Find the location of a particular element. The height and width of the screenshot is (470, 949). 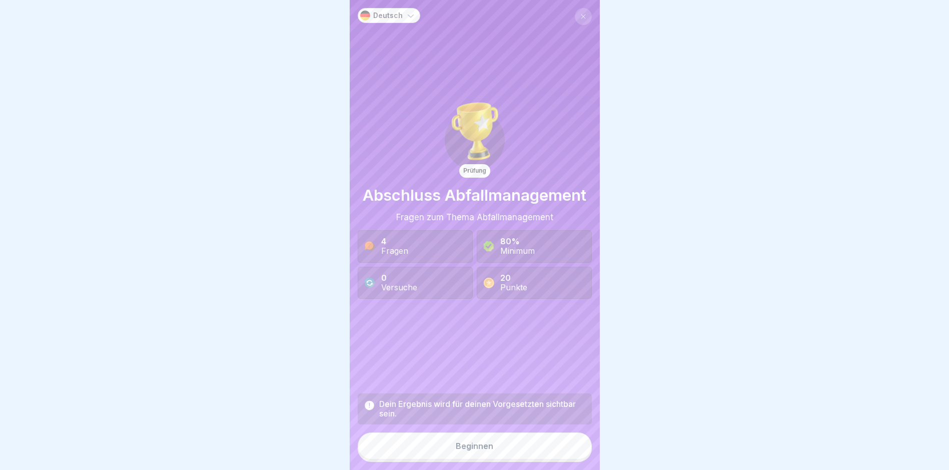

div: Fragen zum Thema Abfallmanagement is located at coordinates (475, 217).